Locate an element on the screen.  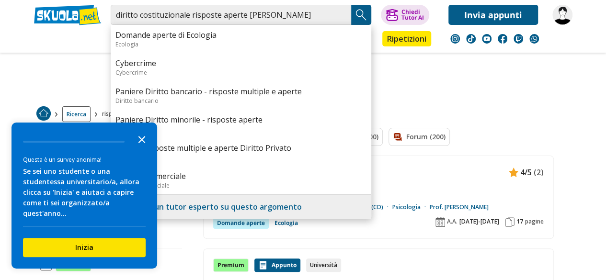
div: Diritto bancario is located at coordinates (241, 101).